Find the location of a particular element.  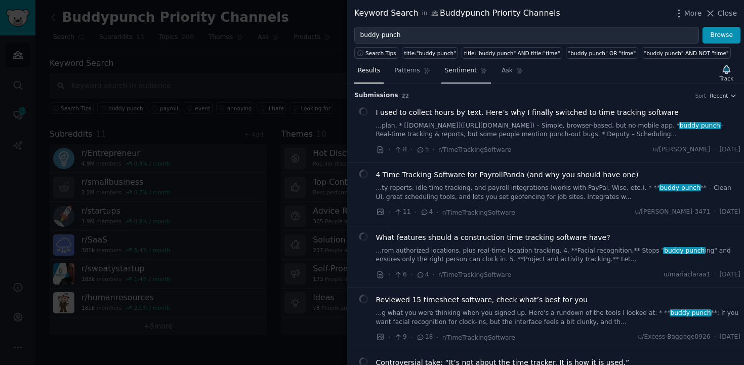

span: 4 Time Tracking Software for PayrollPanda (and why you should have one) is located at coordinates (507, 175).